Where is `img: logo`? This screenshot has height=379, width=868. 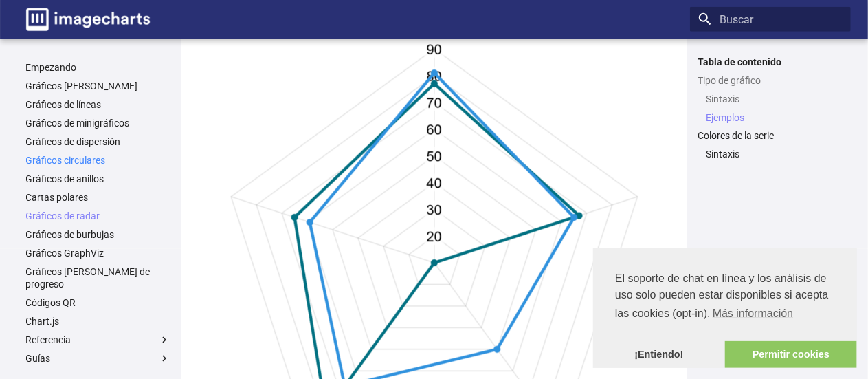
img: logo is located at coordinates (88, 19).